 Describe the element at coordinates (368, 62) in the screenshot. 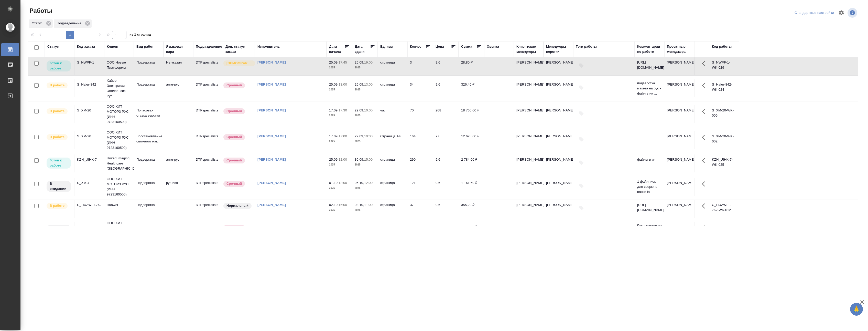

I see `p: 19:00` at that location.